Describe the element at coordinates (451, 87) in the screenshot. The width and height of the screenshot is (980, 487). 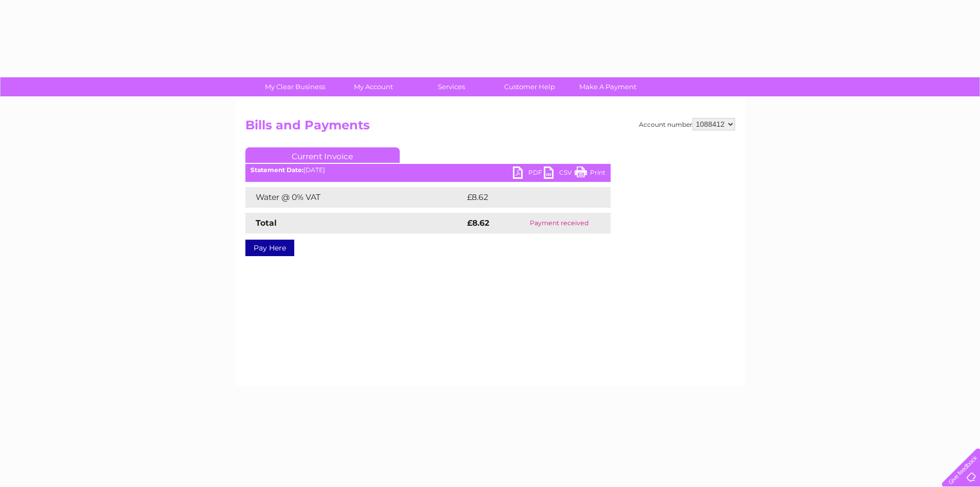
I see `a: Services` at that location.